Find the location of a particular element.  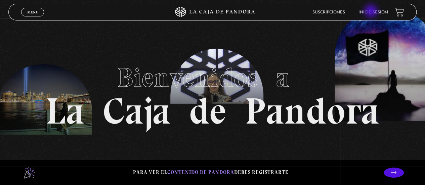

a: Inicie sesión is located at coordinates (373, 12).